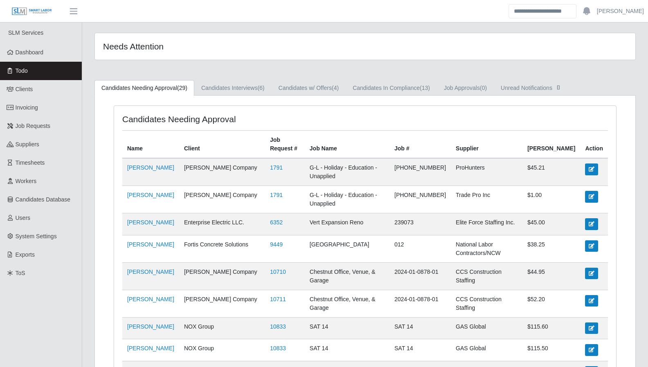 This screenshot has height=367, width=648. Describe the element at coordinates (222, 248) in the screenshot. I see `td: Fortis Concrete Solutions` at that location.